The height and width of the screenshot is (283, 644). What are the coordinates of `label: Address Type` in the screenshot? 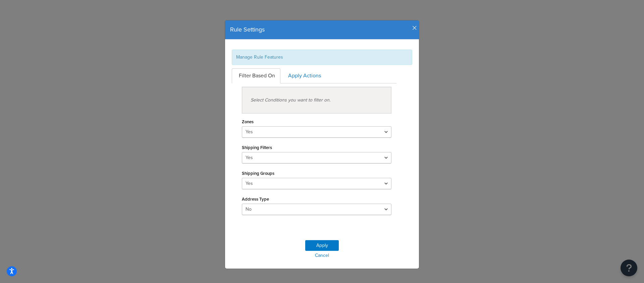 It's located at (255, 199).